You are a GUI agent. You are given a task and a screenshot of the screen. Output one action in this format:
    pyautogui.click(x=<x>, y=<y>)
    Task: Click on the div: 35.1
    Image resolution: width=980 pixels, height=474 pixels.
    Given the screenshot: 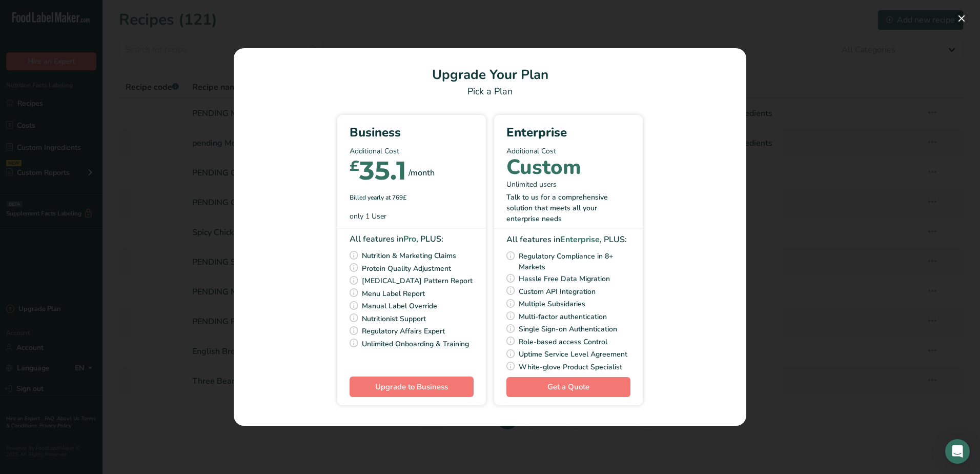 What is the action you would take?
    pyautogui.click(x=378, y=172)
    